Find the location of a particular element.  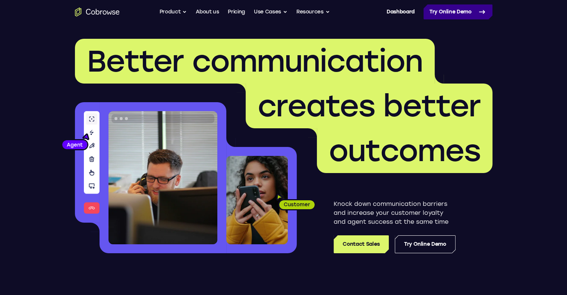

span: Better communication is located at coordinates (255, 61).